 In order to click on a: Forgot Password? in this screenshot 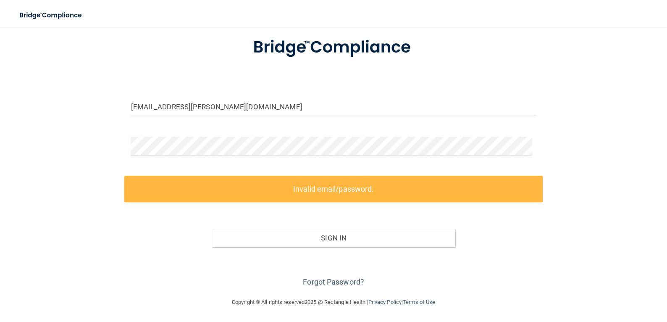, I will do `click(334, 282)`.